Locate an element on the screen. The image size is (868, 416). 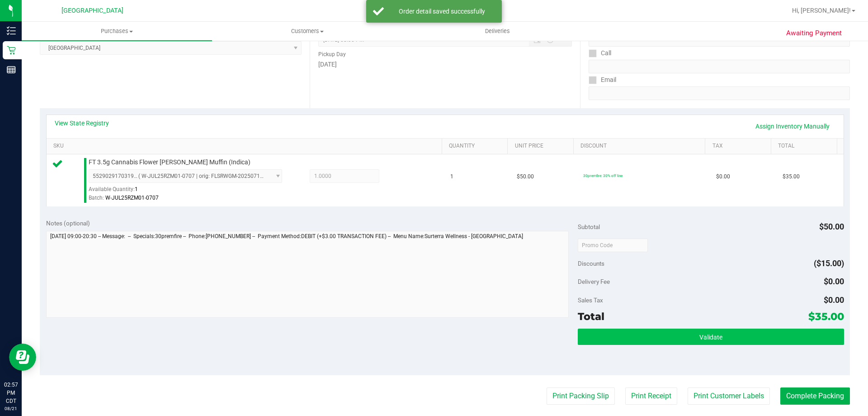
label: Email is located at coordinates (603, 80).